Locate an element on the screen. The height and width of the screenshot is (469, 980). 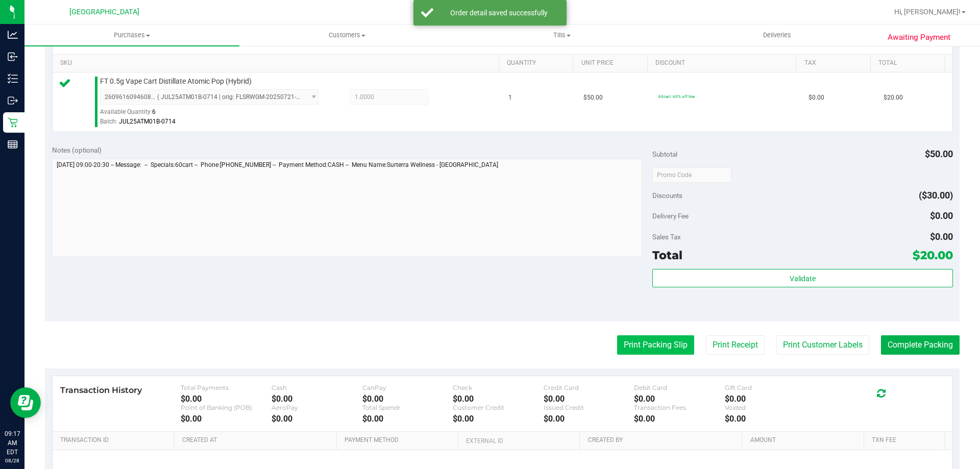
p: 09:17 AM EDT is located at coordinates (12, 443).